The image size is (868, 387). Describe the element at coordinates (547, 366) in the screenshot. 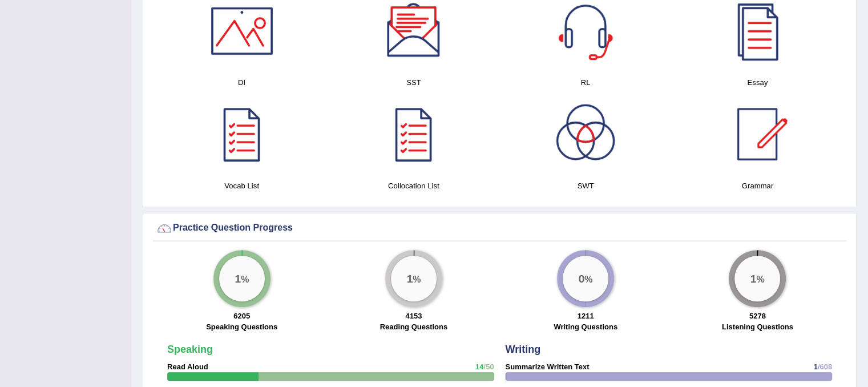

I see `strong: Summarize Written Text` at that location.